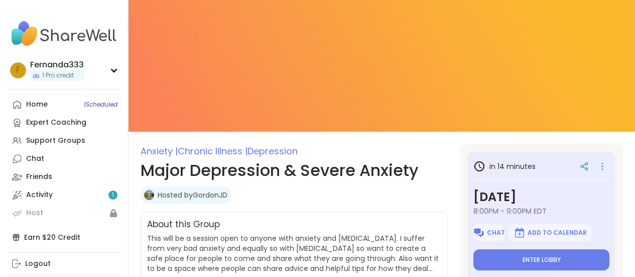 The image size is (635, 277). I want to click on a: Host, so click(64, 213).